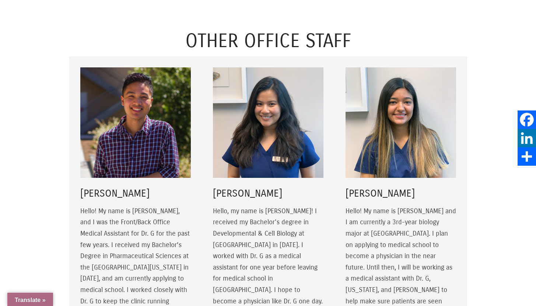  What do you see at coordinates (268, 41) in the screenshot?
I see `h2: Other Office Staff` at bounding box center [268, 41].